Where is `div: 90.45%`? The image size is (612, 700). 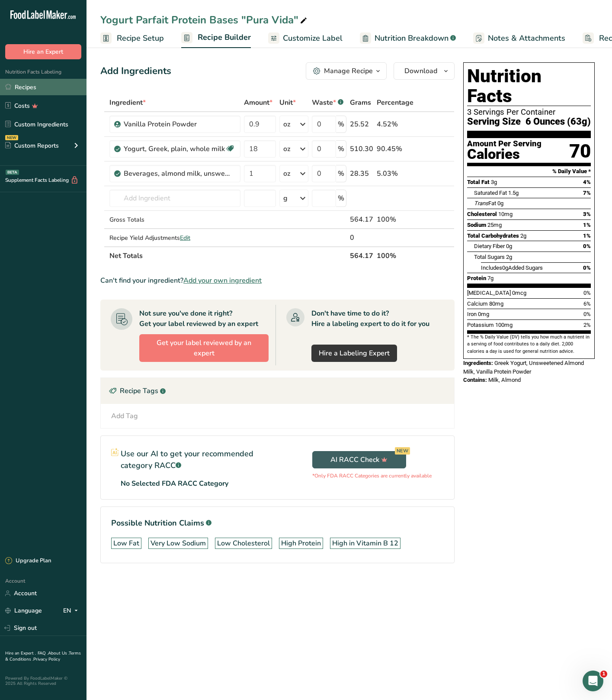
div: 90.45% is located at coordinates (395, 149).